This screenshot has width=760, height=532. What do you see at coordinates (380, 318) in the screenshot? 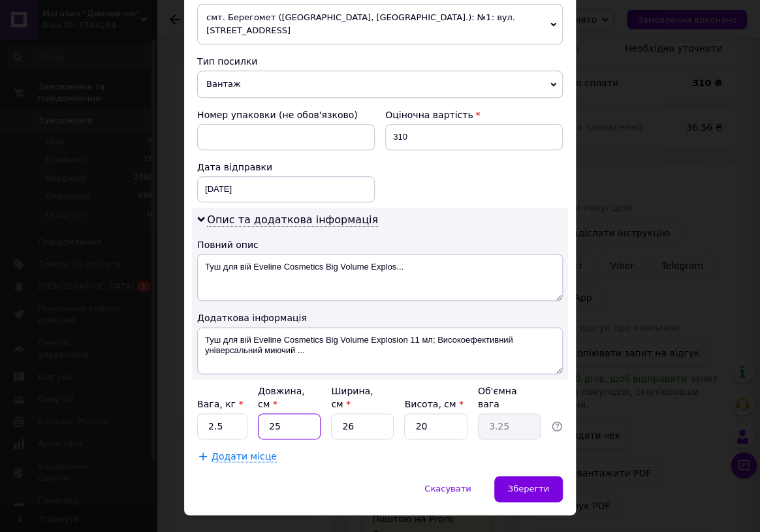
I see `div: Додаткова інформація` at bounding box center [380, 318].